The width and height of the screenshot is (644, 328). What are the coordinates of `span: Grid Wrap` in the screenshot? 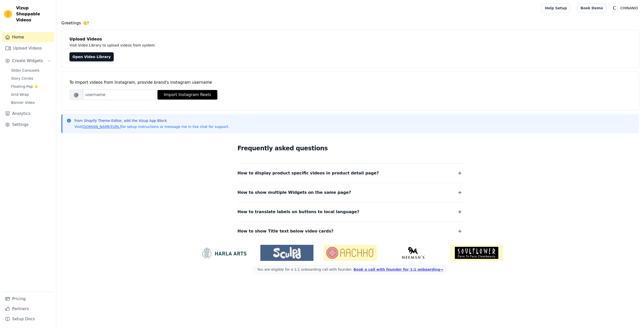 It's located at (20, 95).